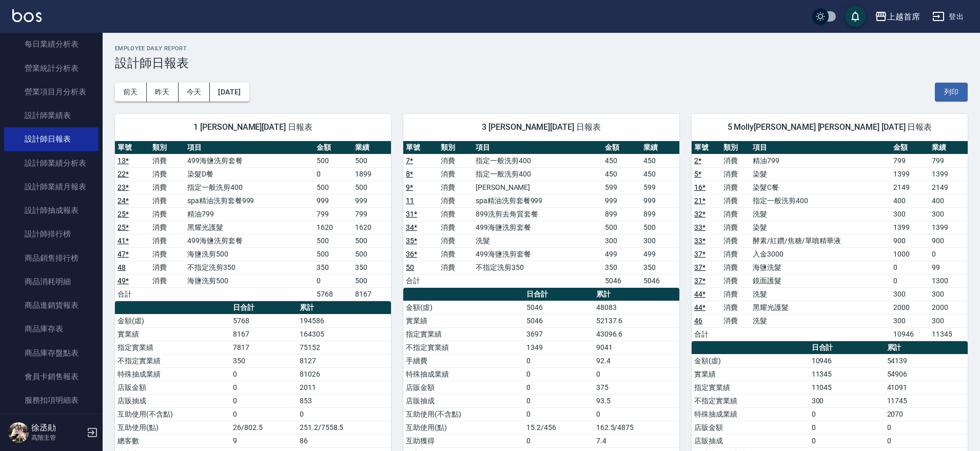  Describe the element at coordinates (371, 214) in the screenshot. I see `td: 799` at that location.